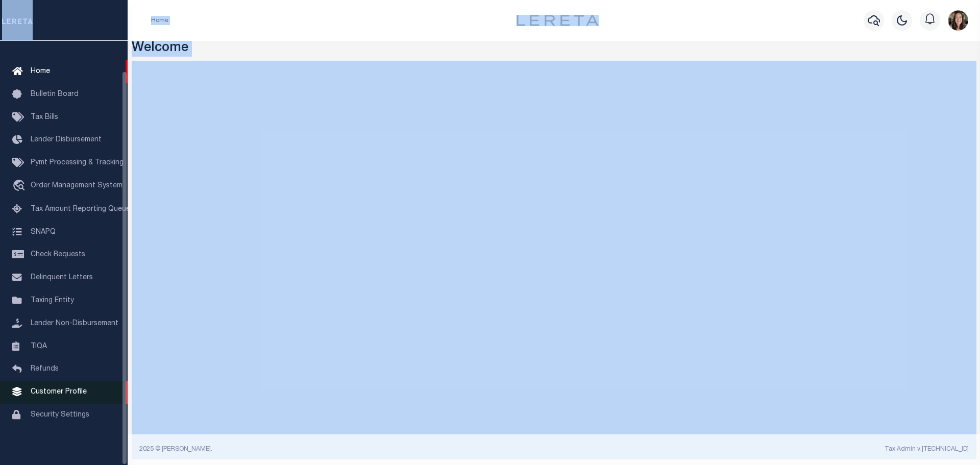 This screenshot has height=465, width=980. I want to click on span: TIQA, so click(39, 346).